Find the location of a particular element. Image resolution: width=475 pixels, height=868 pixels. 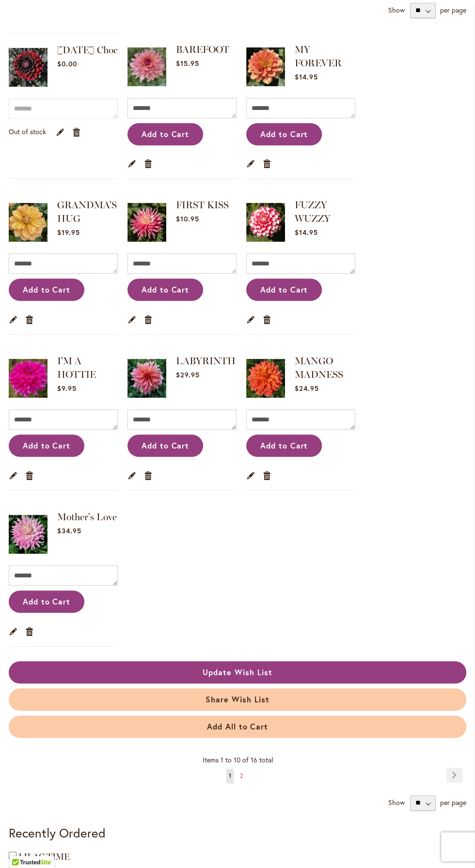

span: Update Wish List is located at coordinates (238, 672).